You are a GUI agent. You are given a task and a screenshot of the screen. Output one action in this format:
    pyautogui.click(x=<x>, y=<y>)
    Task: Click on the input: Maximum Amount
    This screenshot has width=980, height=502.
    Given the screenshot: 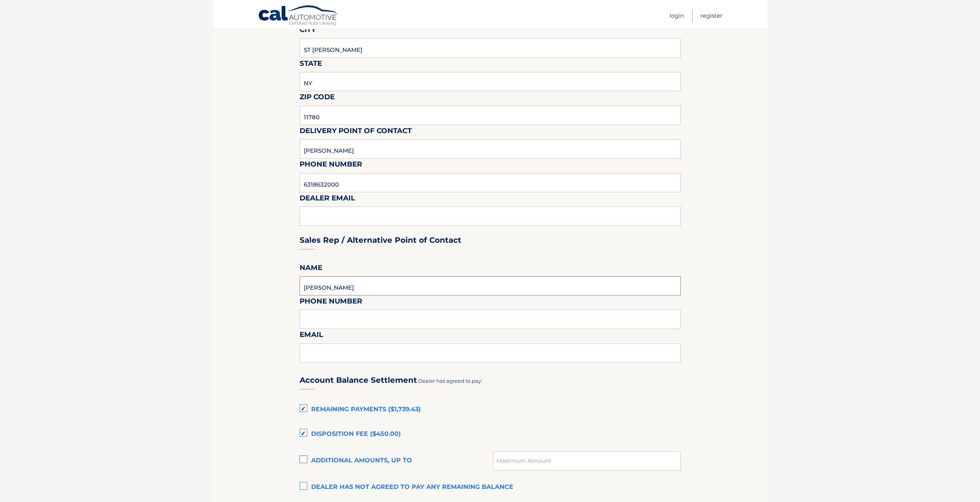 What is the action you would take?
    pyautogui.click(x=586, y=460)
    